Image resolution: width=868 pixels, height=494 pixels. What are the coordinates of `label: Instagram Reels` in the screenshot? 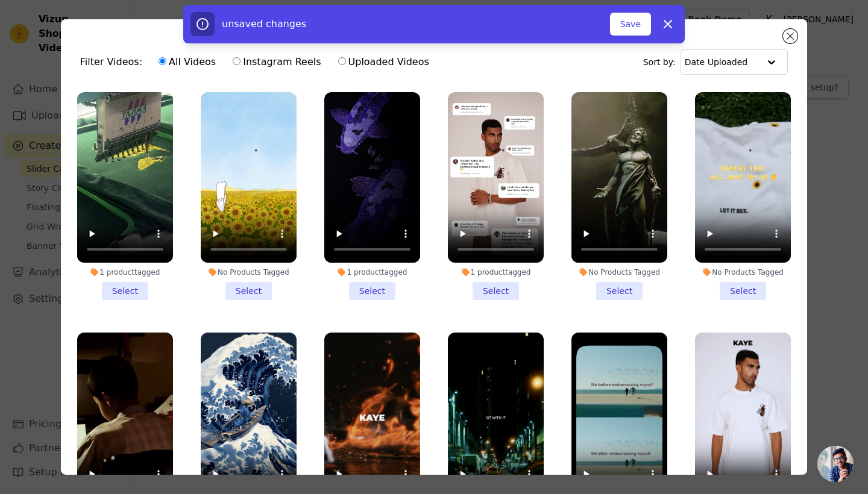 It's located at (276, 62).